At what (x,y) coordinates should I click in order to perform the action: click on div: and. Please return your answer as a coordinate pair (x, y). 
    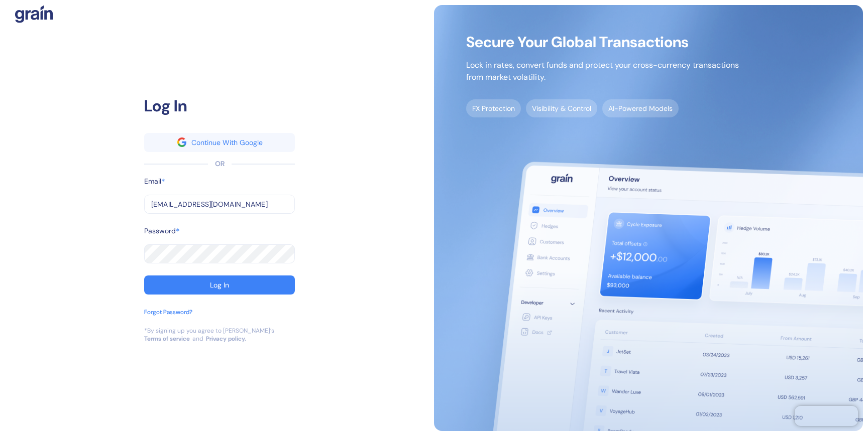
    Looking at the image, I should click on (198, 339).